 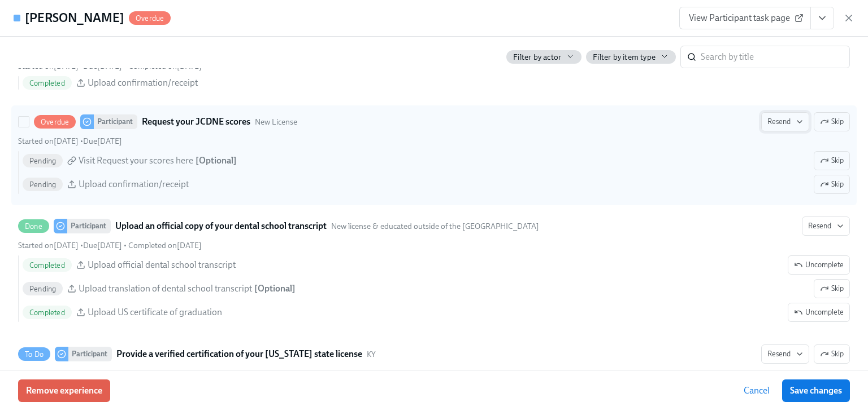 What do you see at coordinates (745, 18) in the screenshot?
I see `span: View Participant task page` at bounding box center [745, 18].